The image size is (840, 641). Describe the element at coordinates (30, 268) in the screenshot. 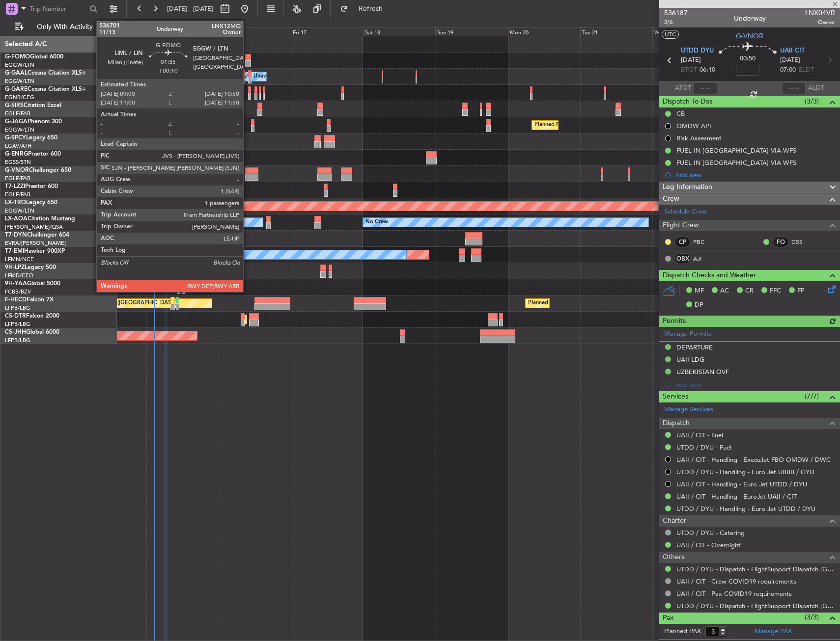

I see `a: 9H-LPZLegacy 500` at that location.